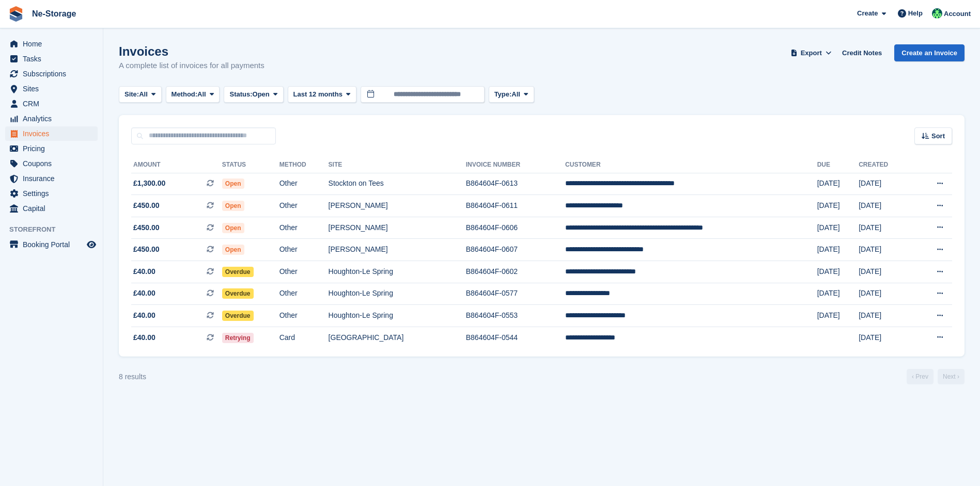 This screenshot has height=486, width=980. What do you see at coordinates (515, 165) in the screenshot?
I see `th: Invoice Number` at bounding box center [515, 165].